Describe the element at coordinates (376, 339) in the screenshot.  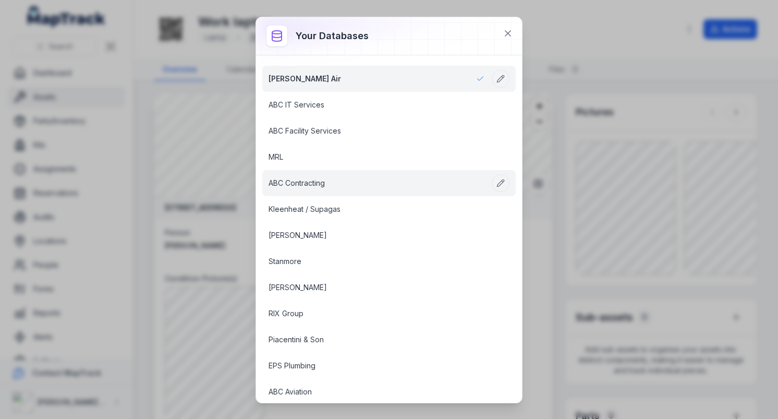
I see `a: Piacentini & Son` at that location.